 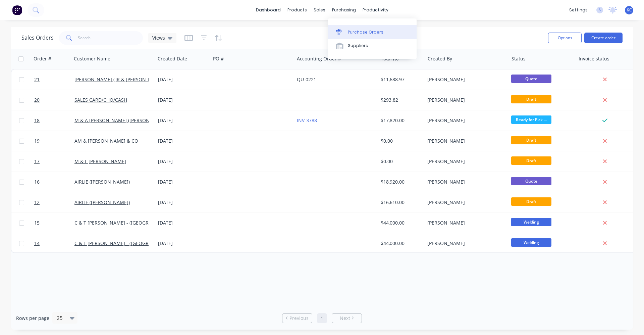 What do you see at coordinates (594, 59) in the screenshot?
I see `div: Invoice status` at bounding box center [594, 59].